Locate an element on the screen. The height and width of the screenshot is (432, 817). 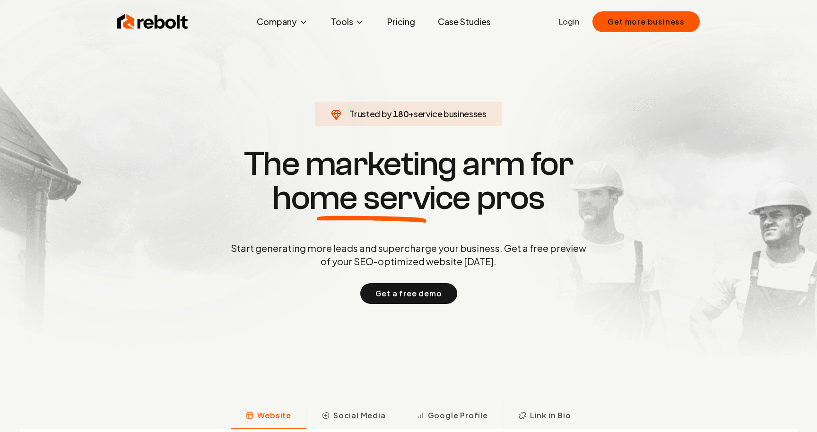
a: Pricing is located at coordinates (401, 22).